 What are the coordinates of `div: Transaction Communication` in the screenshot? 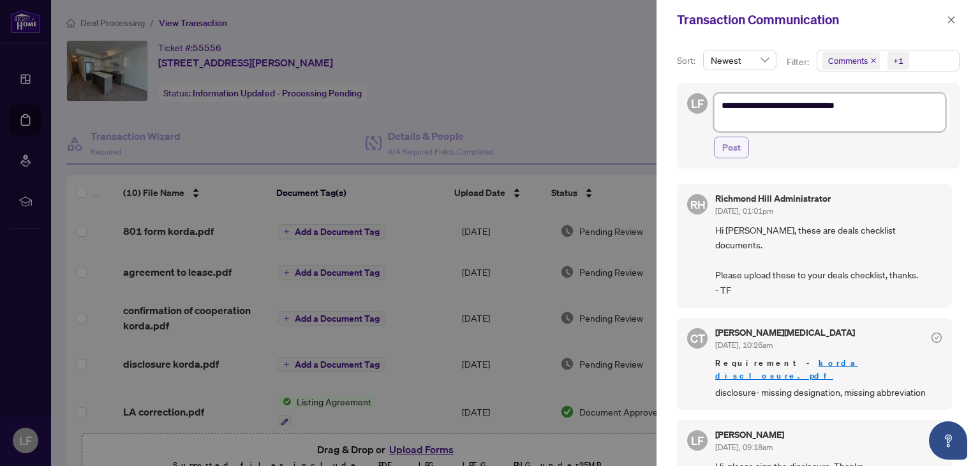 It's located at (810, 20).